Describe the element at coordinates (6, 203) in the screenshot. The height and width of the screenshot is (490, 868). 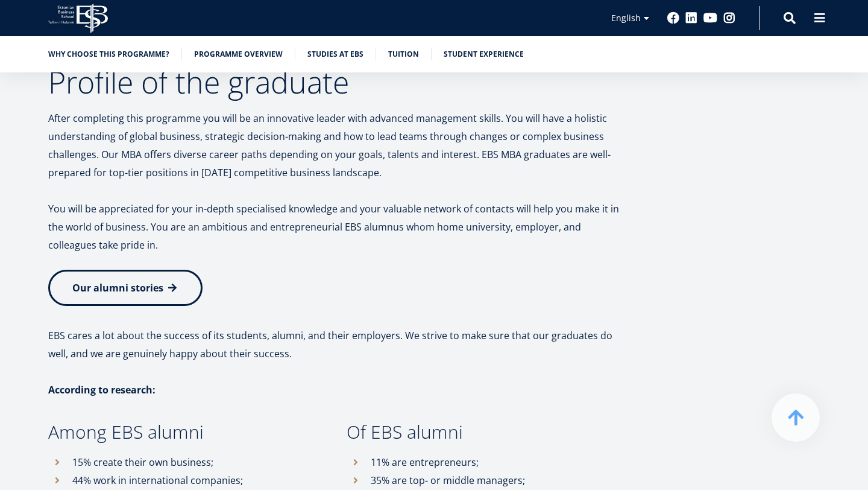
I see `input: Technology Innovation MBA` at that location.